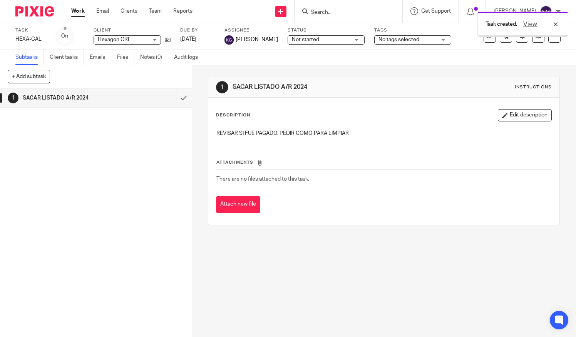  I want to click on a: Subtasks, so click(30, 57).